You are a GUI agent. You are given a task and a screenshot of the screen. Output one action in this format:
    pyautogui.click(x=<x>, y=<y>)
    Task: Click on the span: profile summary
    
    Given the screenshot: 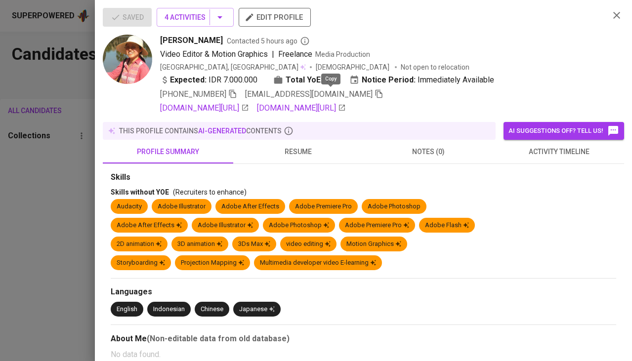 What is the action you would take?
    pyautogui.click(x=168, y=152)
    